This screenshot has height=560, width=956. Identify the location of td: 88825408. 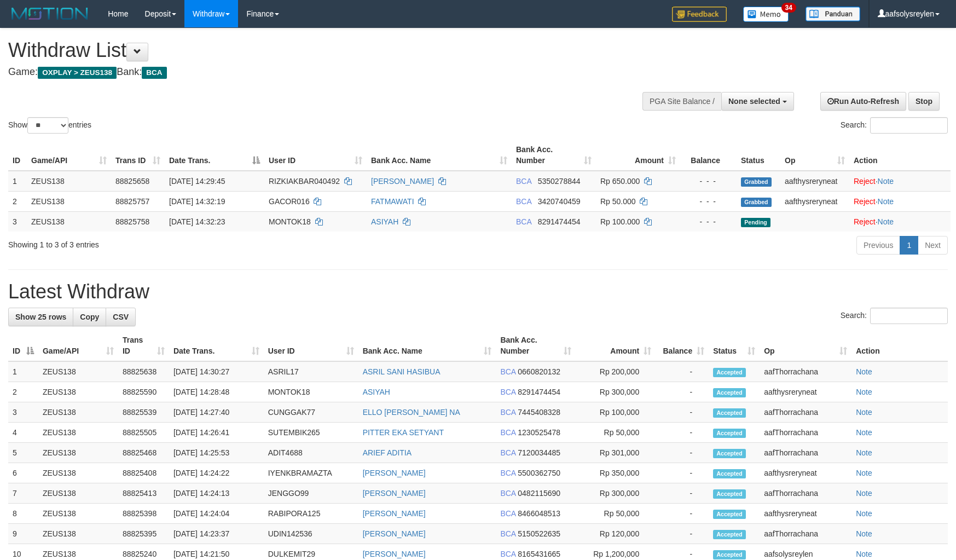
(143, 473).